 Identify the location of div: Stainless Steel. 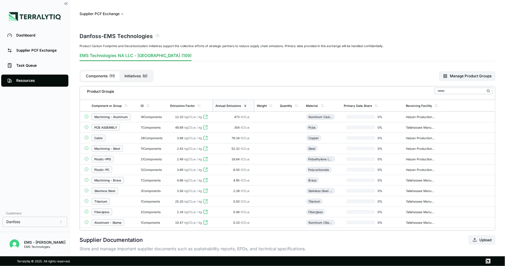
(105, 190).